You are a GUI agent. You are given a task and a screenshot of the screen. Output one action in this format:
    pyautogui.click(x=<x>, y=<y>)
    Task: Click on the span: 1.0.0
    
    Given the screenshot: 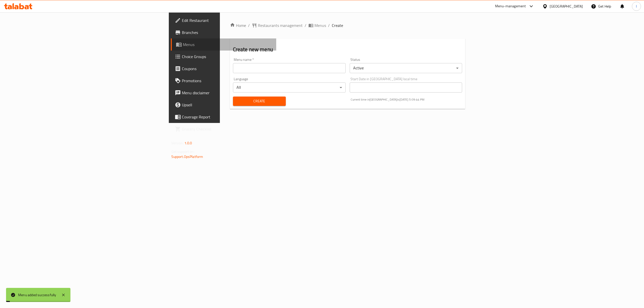 What is the action you would take?
    pyautogui.click(x=188, y=143)
    